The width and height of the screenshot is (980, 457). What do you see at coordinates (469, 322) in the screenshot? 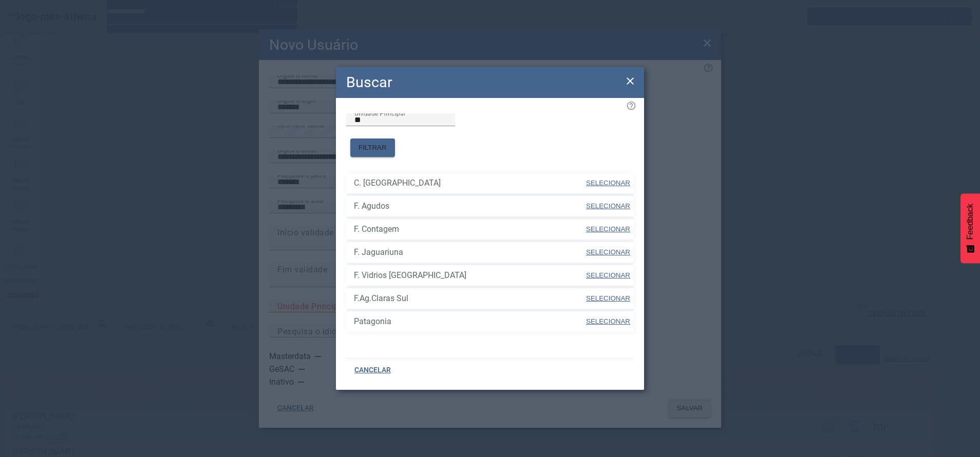
I see `span: Patagonia` at bounding box center [469, 322].